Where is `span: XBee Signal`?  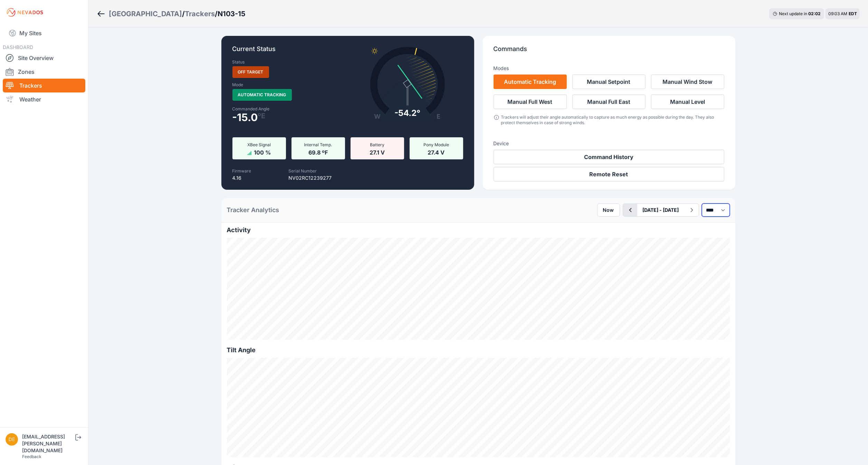 span: XBee Signal is located at coordinates (259, 145).